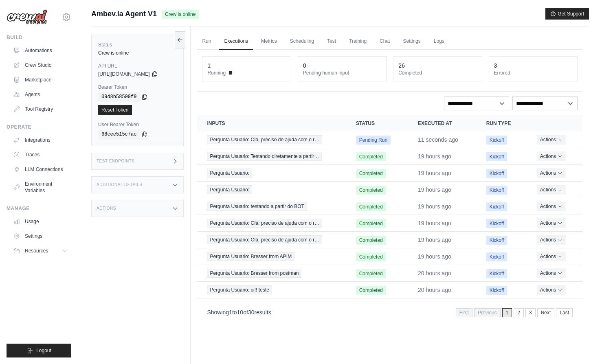 This screenshot has width=602, height=364. I want to click on dt: Pending human input, so click(342, 73).